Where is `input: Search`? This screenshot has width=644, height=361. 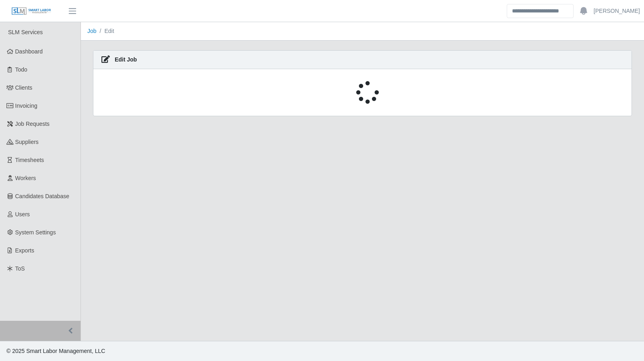 input: Search is located at coordinates (540, 11).